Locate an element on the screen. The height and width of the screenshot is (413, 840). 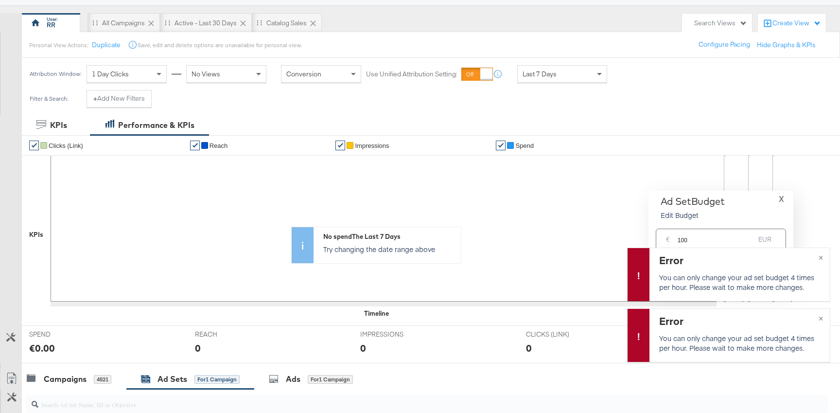
div: Catalog Sales is located at coordinates (286, 23).